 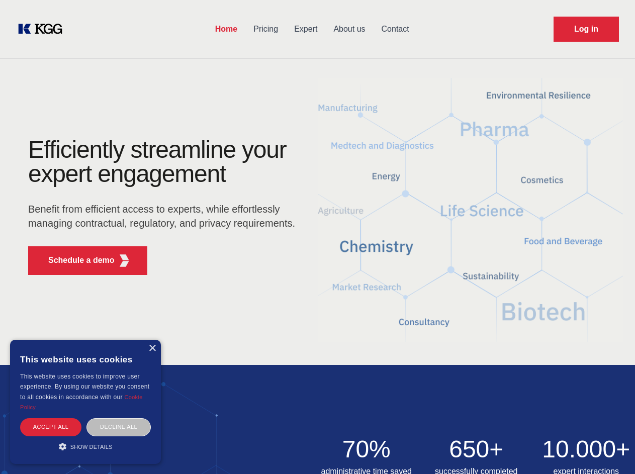 What do you see at coordinates (84, 386) in the screenshot?
I see `span: This website uses cookies to improve user experience. By using our website you consent to all coo...` at bounding box center [84, 386].